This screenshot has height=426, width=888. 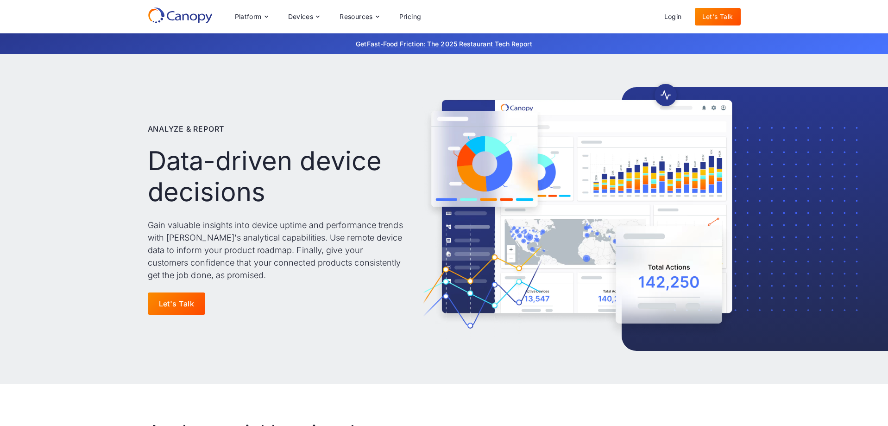 What do you see at coordinates (301, 17) in the screenshot?
I see `div: Devices` at bounding box center [301, 17].